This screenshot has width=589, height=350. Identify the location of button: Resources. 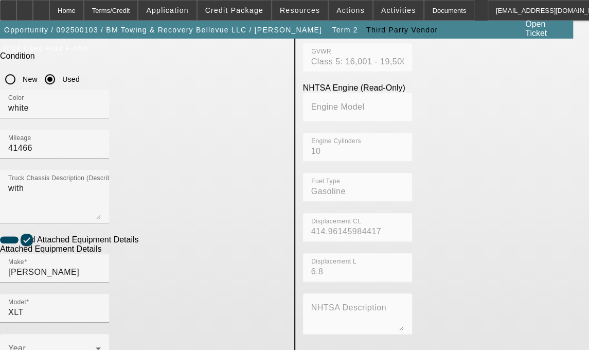
(300, 10).